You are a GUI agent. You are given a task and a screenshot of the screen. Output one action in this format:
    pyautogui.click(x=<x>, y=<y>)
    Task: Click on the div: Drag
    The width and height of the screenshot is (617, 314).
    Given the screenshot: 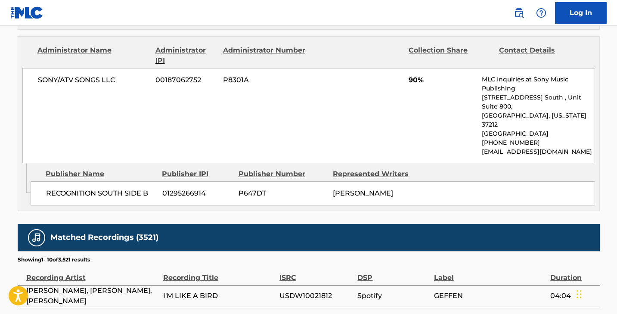 What is the action you would take?
    pyautogui.click(x=579, y=294)
    